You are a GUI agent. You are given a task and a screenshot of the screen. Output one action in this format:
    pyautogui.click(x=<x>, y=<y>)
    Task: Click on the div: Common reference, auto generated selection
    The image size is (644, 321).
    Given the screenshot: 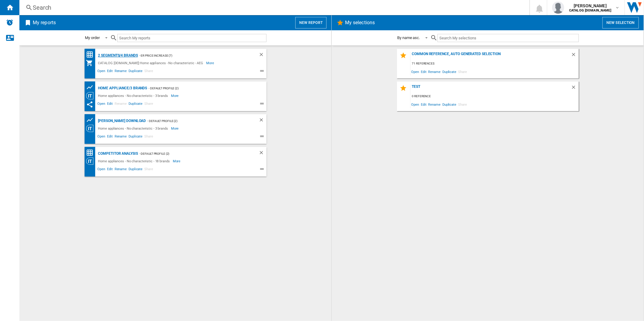 What is the action you would take?
    pyautogui.click(x=491, y=55)
    